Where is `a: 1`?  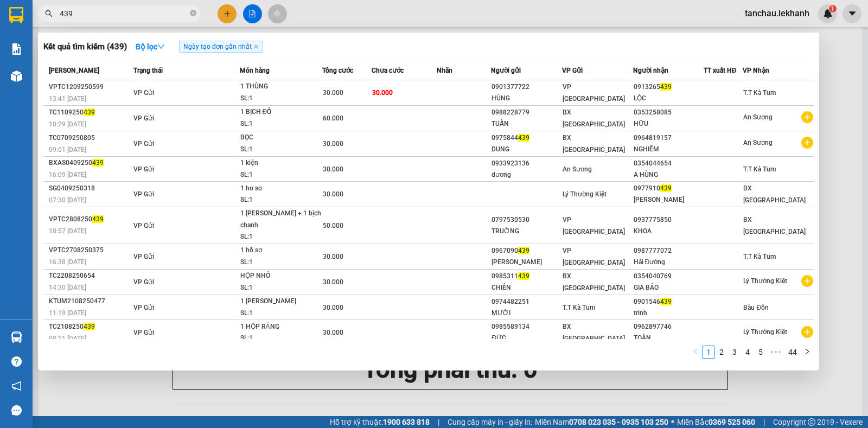
a: 1 is located at coordinates (708, 352).